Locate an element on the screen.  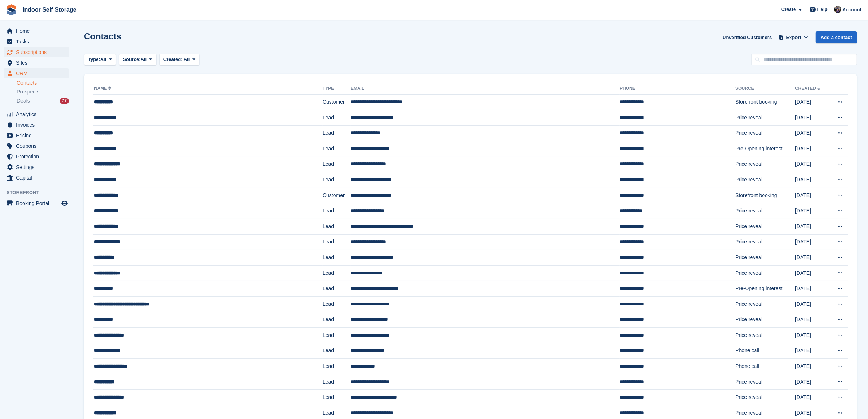
h1: Contacts is located at coordinates (103, 36).